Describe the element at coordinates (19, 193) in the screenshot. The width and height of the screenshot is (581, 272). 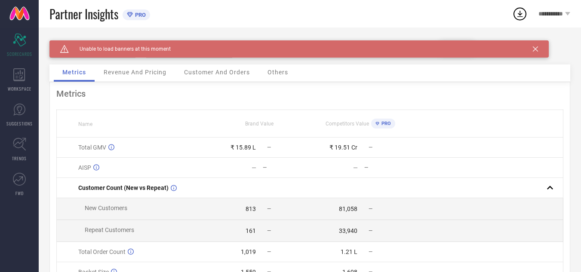
I see `span: FWD` at that location.